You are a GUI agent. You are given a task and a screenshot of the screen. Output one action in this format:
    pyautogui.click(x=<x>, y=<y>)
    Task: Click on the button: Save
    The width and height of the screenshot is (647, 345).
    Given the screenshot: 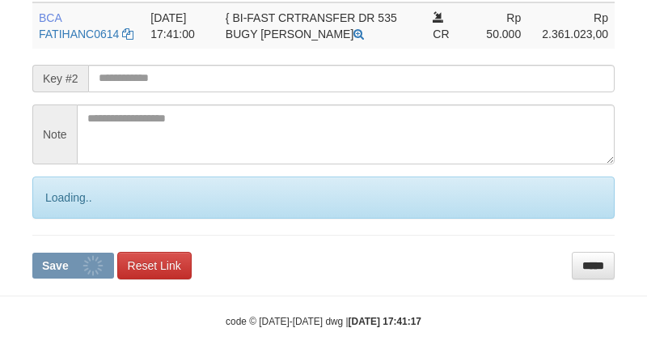 What is the action you would take?
    pyautogui.click(x=73, y=265)
    